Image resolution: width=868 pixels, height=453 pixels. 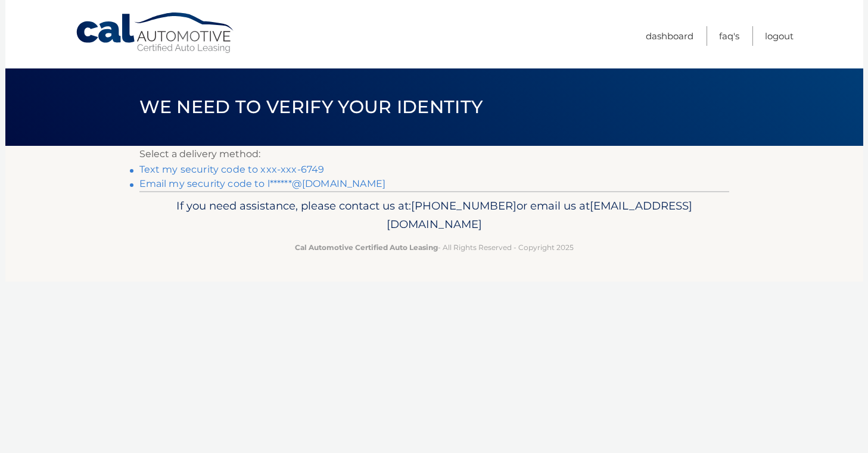 What do you see at coordinates (311, 107) in the screenshot?
I see `span: We need to verify your identity` at bounding box center [311, 107].